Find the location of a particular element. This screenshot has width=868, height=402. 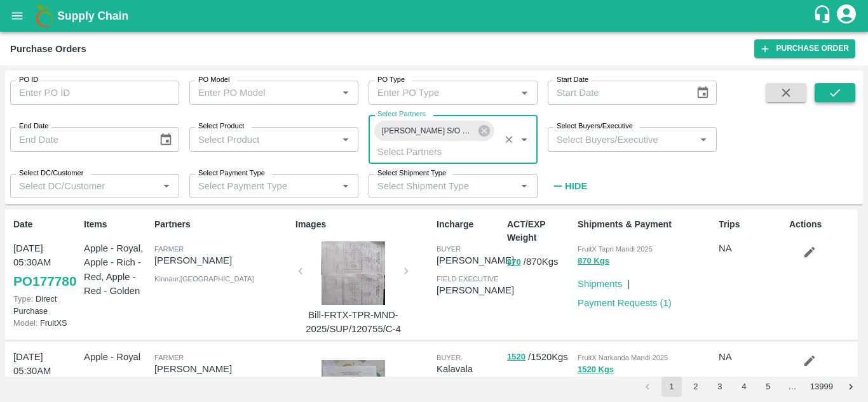

label: Select Product is located at coordinates (221, 126).